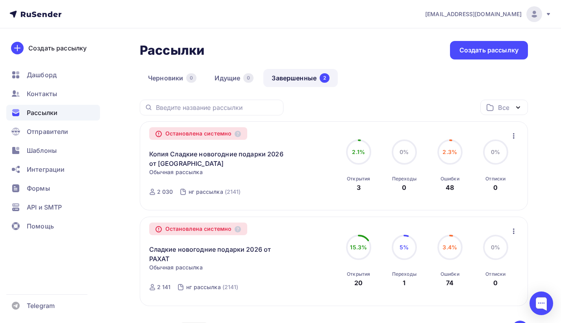 This screenshot has height=323, width=561. What do you see at coordinates (38, 188) in the screenshot?
I see `span: Формы` at bounding box center [38, 188].